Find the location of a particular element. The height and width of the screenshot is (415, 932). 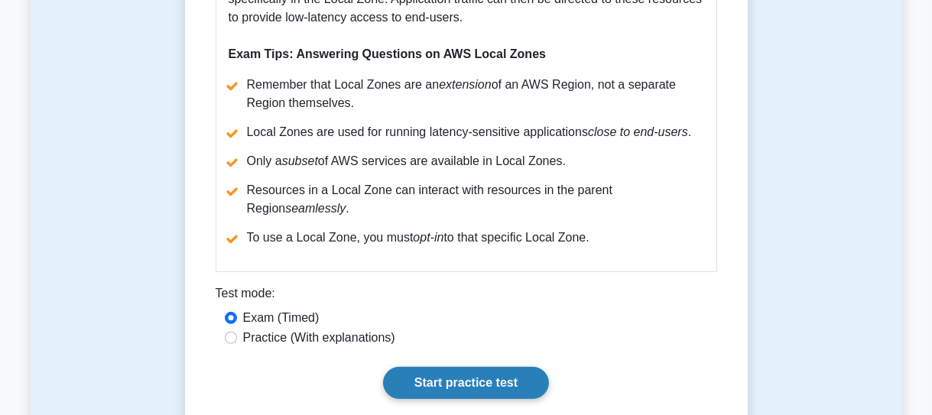

li: Local Zones are used for running latency-sensitive applications . is located at coordinates (466, 132).